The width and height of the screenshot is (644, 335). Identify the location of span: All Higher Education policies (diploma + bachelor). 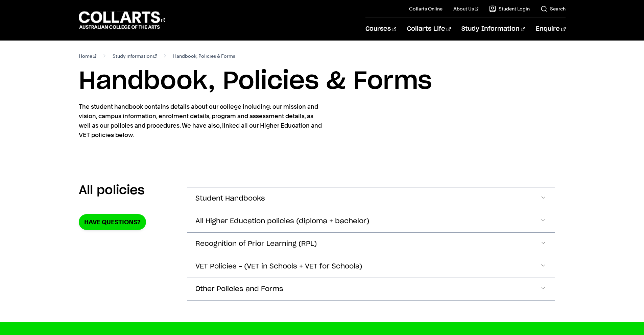
(282, 221).